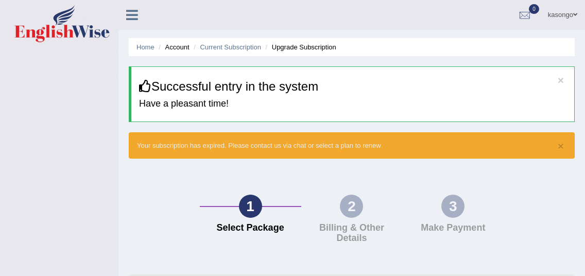 Image resolution: width=585 pixels, height=276 pixels. What do you see at coordinates (353, 87) in the screenshot?
I see `h3: Successful entry in the system` at bounding box center [353, 87].